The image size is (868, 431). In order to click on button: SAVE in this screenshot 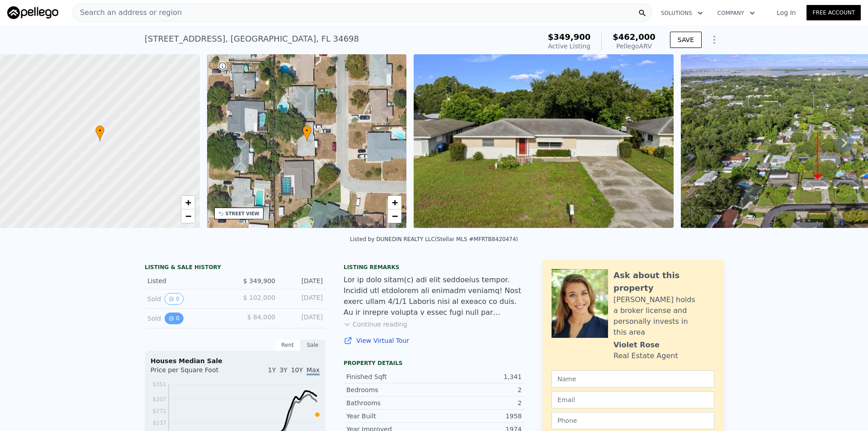, I will do `click(686, 40)`.